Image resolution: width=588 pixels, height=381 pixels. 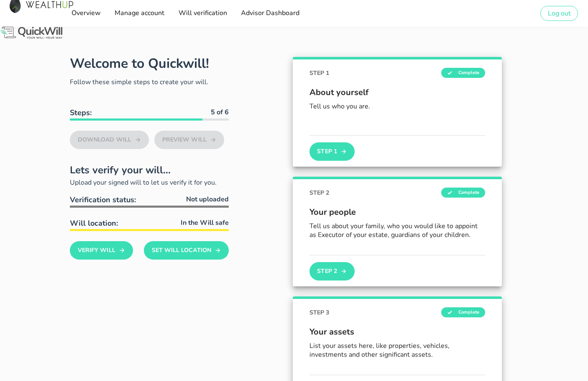 I want to click on span: Will verification, so click(x=202, y=13).